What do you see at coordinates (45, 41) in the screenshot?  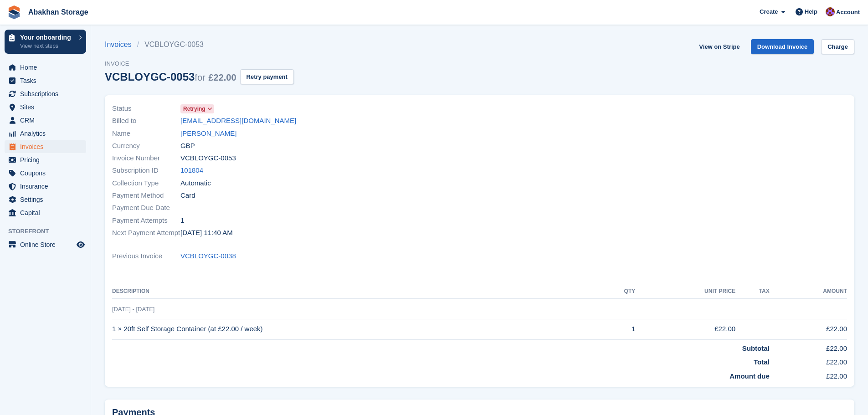 I see `a: Your onboarding View next steps` at bounding box center [45, 41].